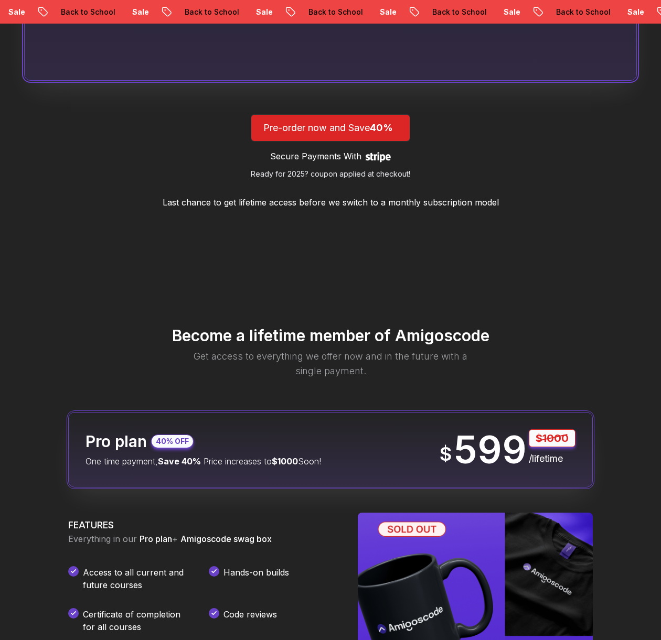 This screenshot has width=661, height=640. What do you see at coordinates (285, 461) in the screenshot?
I see `span: $1000` at bounding box center [285, 461].